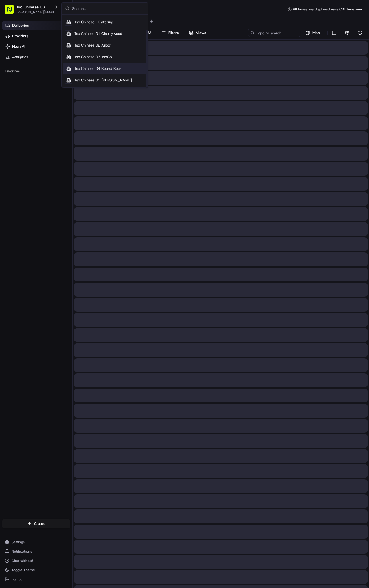 The height and width of the screenshot is (588, 369). I want to click on span: Analytics, so click(20, 57).